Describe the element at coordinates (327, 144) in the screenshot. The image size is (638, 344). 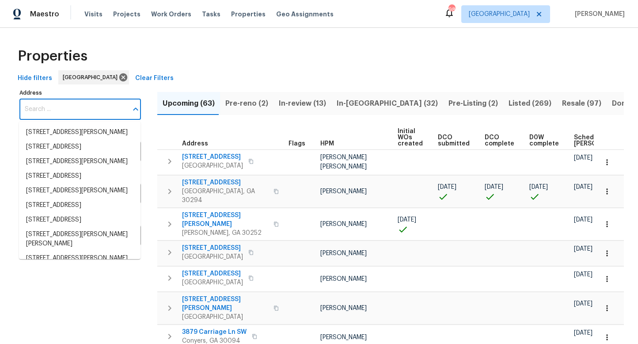
I see `span: HPM` at that location.